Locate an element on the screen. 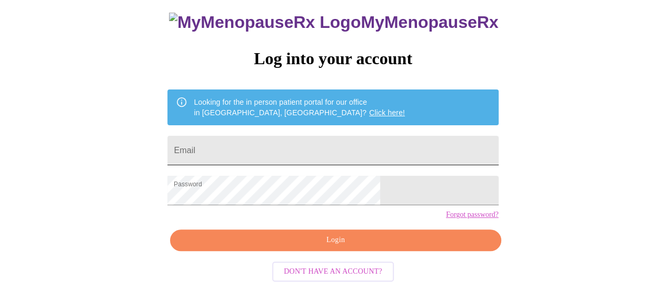  img: MyMenopauseRx Logo is located at coordinates (265, 22).